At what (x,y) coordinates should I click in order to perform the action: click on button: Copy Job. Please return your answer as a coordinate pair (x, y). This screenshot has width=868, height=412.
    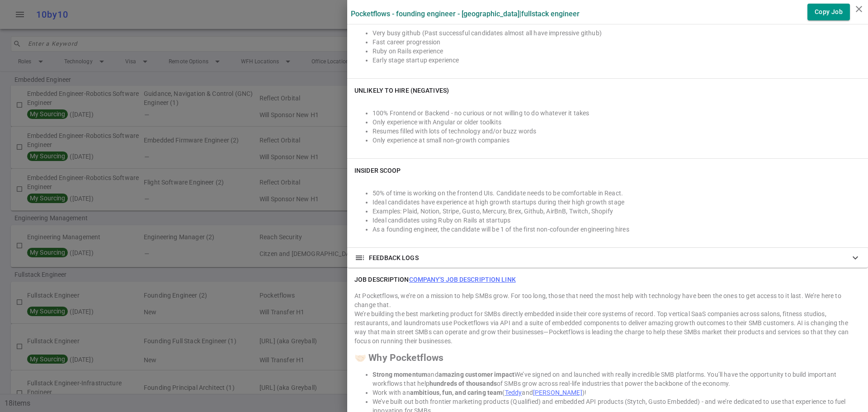
    Looking at the image, I should click on (829, 11).